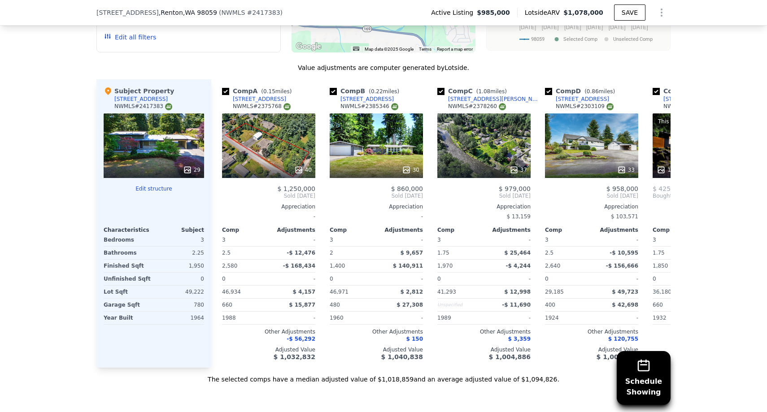 Image resolution: width=767 pixels, height=412 pixels. Describe the element at coordinates (593, 92) in the screenshot. I see `span: 0.86` at that location.